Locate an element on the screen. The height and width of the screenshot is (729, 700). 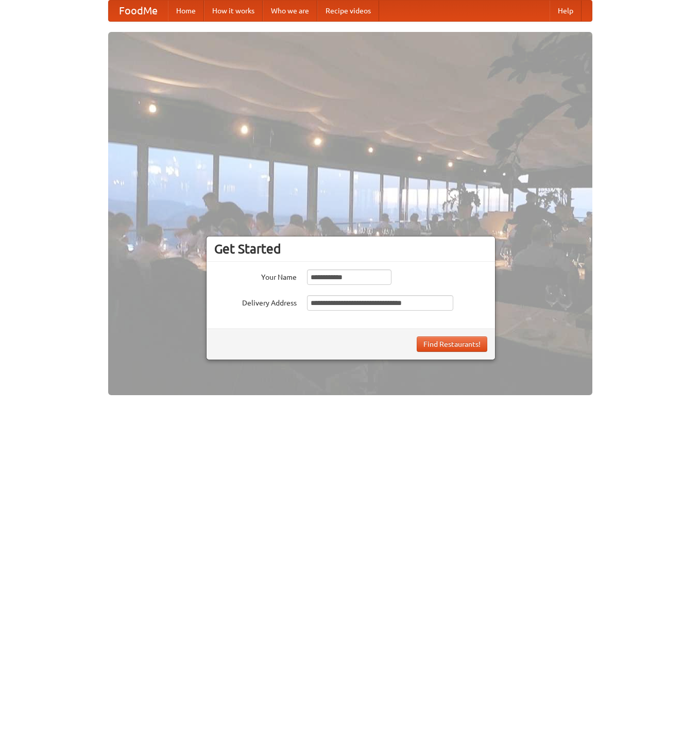
a: Help is located at coordinates (566, 11).